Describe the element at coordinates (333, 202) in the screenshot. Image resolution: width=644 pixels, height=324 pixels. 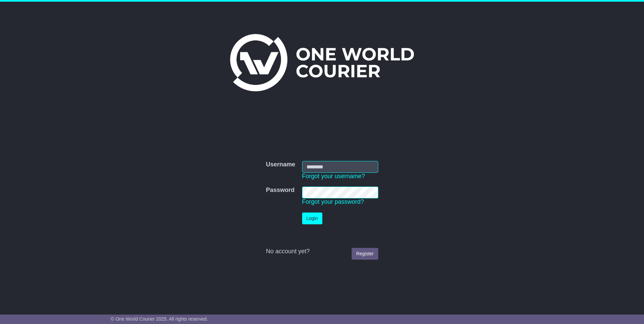
I see `a: Forgot your password?` at that location.